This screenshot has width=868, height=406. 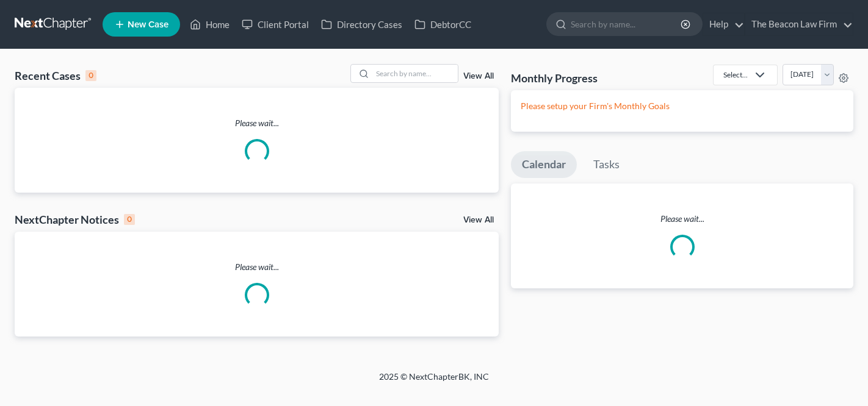 What do you see at coordinates (606, 165) in the screenshot?
I see `a: Tasks` at bounding box center [606, 165].